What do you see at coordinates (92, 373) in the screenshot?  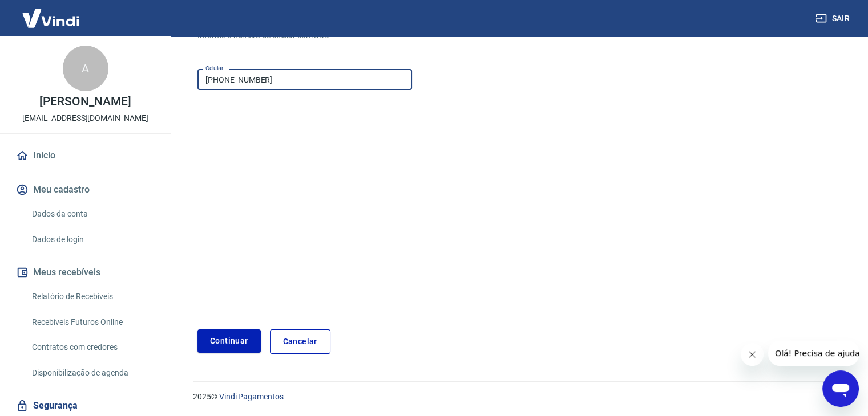 I see `a: Disponibilização de agenda` at bounding box center [92, 373].